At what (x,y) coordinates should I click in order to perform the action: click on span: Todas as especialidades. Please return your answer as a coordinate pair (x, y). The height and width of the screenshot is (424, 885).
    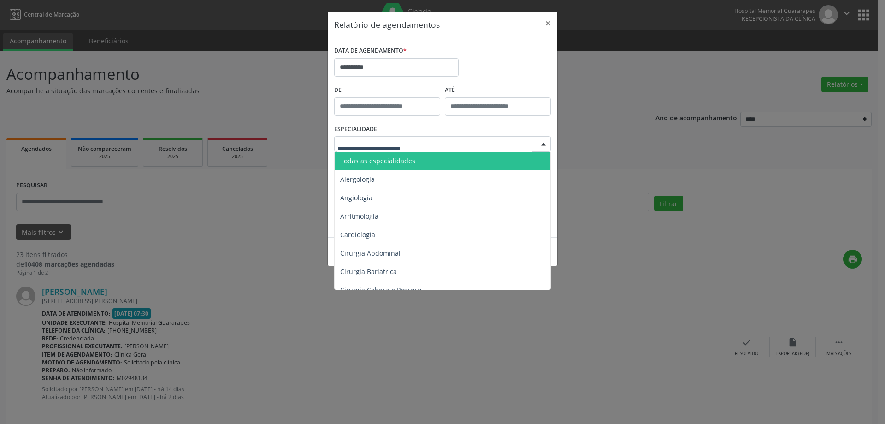
    Looking at the image, I should click on (378, 160).